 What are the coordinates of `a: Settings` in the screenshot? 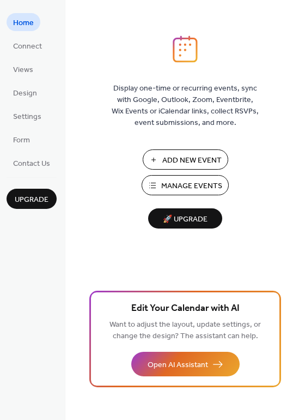 It's located at (27, 116).